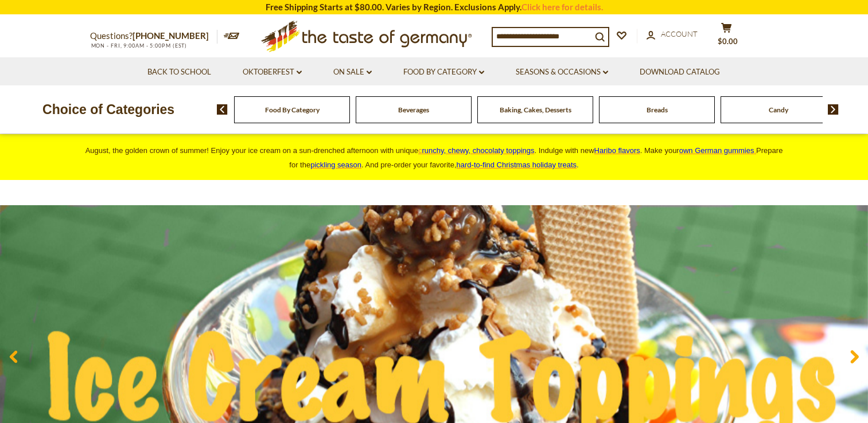 This screenshot has width=868, height=423. What do you see at coordinates (727, 37) in the screenshot?
I see `button: $0.00` at bounding box center [727, 37].